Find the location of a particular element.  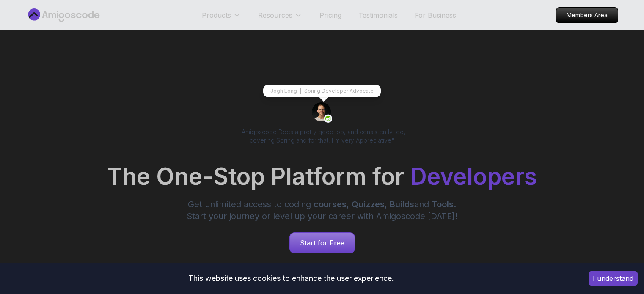

p: Start for Free is located at coordinates (322, 243).